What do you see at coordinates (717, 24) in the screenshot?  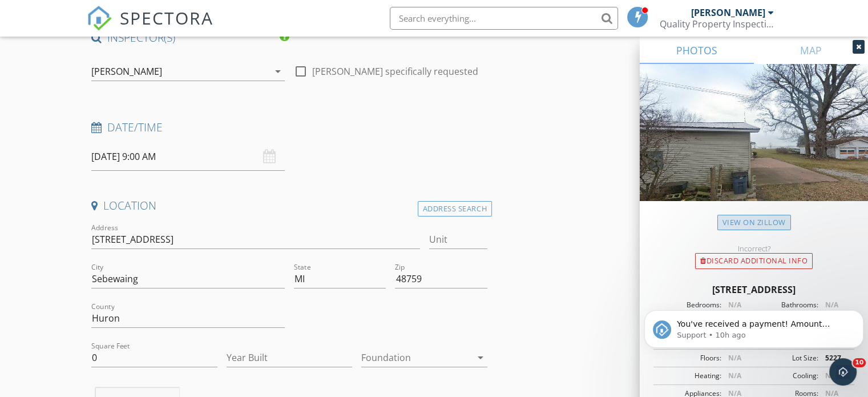 I see `div: Quality Property Inspections LLC` at bounding box center [717, 24].